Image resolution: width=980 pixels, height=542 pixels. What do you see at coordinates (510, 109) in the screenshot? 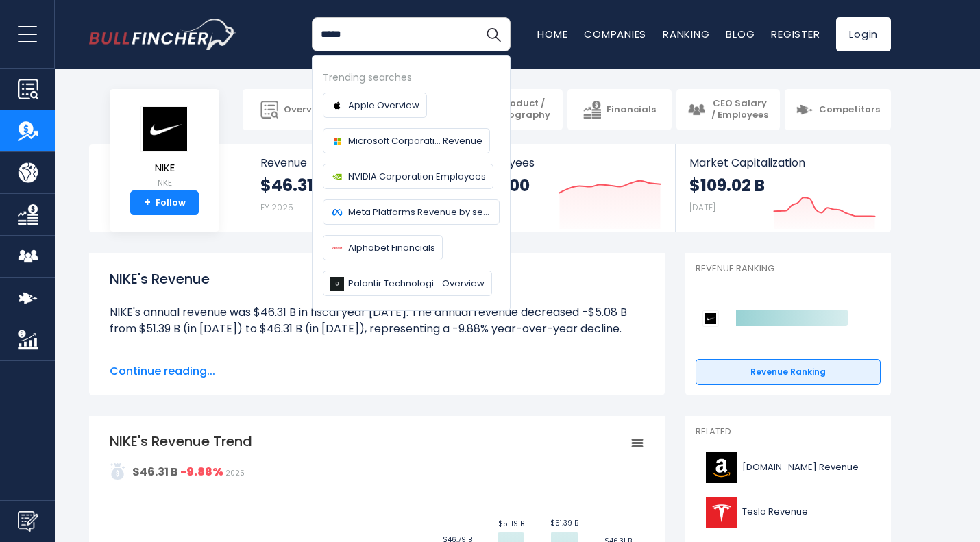
I see `a: Product / Geography` at bounding box center [510, 109].